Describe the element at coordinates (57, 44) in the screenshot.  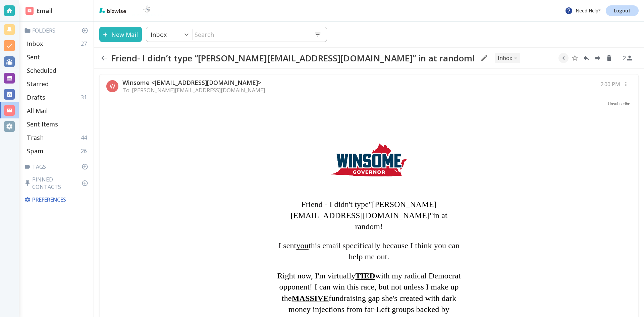
I see `div: Inbox27` at that location.